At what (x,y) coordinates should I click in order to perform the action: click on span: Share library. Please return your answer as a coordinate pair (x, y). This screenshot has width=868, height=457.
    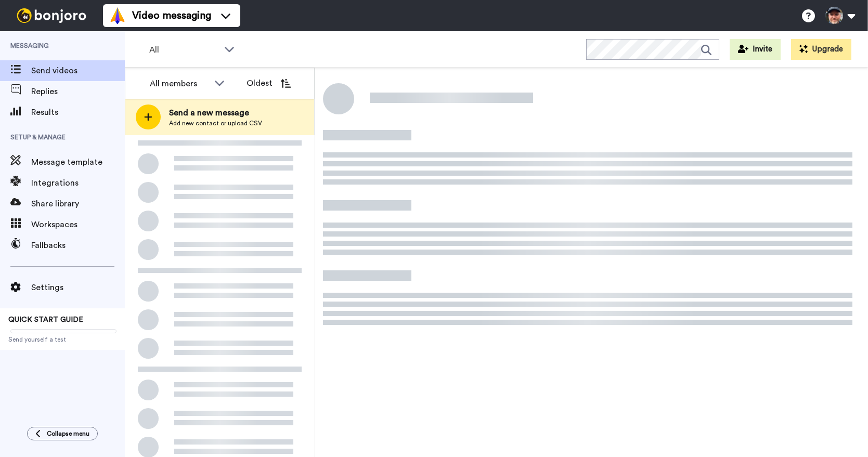
    Looking at the image, I should click on (78, 204).